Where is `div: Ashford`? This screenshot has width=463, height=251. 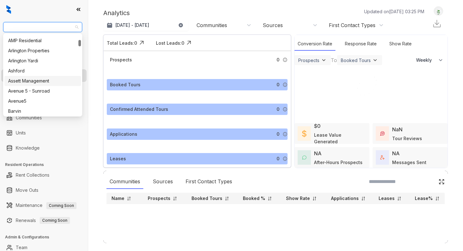
div: Ashford is located at coordinates (43, 71).